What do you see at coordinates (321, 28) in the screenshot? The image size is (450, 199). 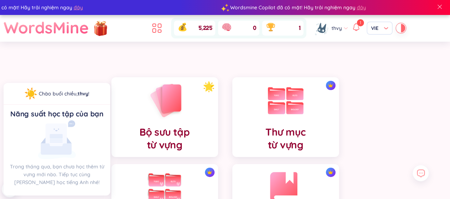 I see `img: avatar` at bounding box center [321, 28].